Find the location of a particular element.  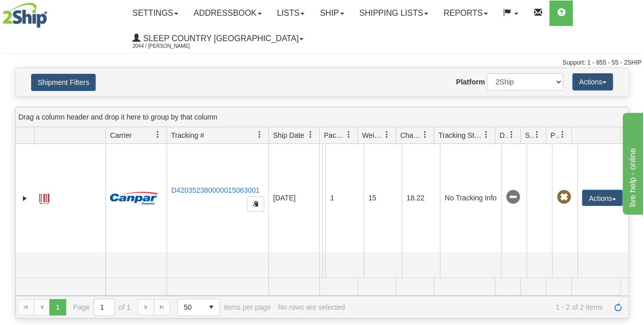

a: Shipping lists is located at coordinates (394, 14).